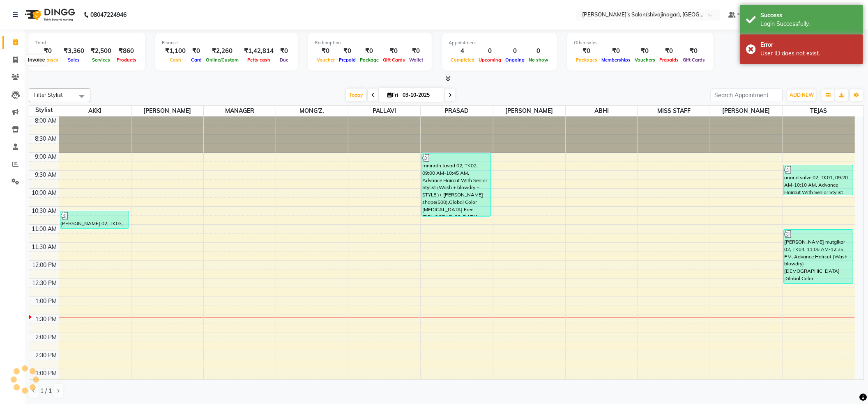  Describe the element at coordinates (46, 301) in the screenshot. I see `div: 1:00 PM` at that location.